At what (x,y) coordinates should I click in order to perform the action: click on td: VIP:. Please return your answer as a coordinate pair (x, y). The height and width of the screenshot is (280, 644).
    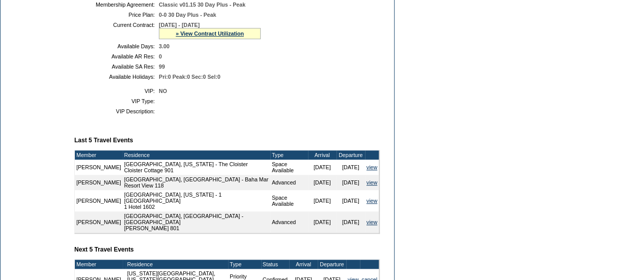
    Looking at the image, I should click on (117, 91).